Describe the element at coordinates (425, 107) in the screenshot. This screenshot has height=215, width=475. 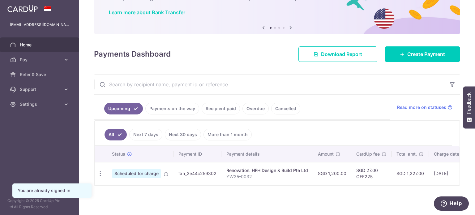
I see `a: Read more on statuses` at that location.